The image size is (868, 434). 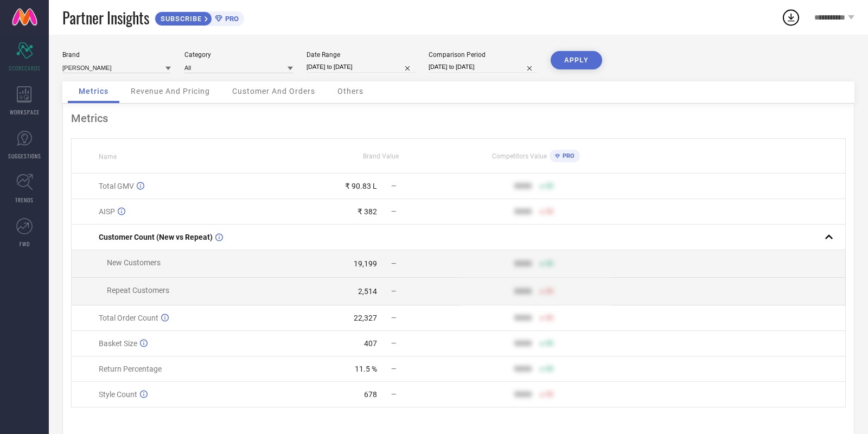 What do you see at coordinates (199, 17) in the screenshot?
I see `a: SUBSCRIBEPRO` at bounding box center [199, 17].